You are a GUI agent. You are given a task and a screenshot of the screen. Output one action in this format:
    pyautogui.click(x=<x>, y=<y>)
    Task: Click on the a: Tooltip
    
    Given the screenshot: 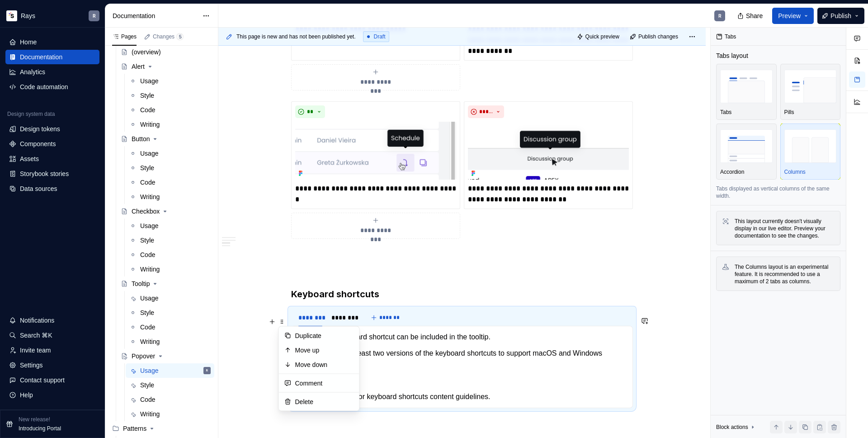 What is the action you would take?
    pyautogui.click(x=165, y=284)
    